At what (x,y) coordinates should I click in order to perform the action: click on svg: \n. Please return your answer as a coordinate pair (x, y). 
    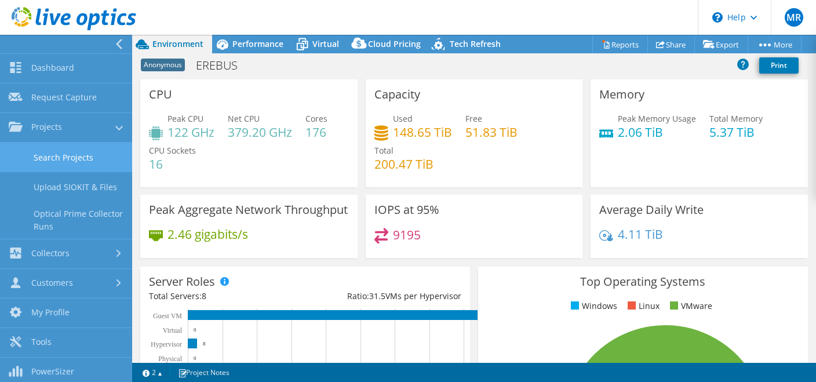
    Looking at the image, I should click on (717, 17).